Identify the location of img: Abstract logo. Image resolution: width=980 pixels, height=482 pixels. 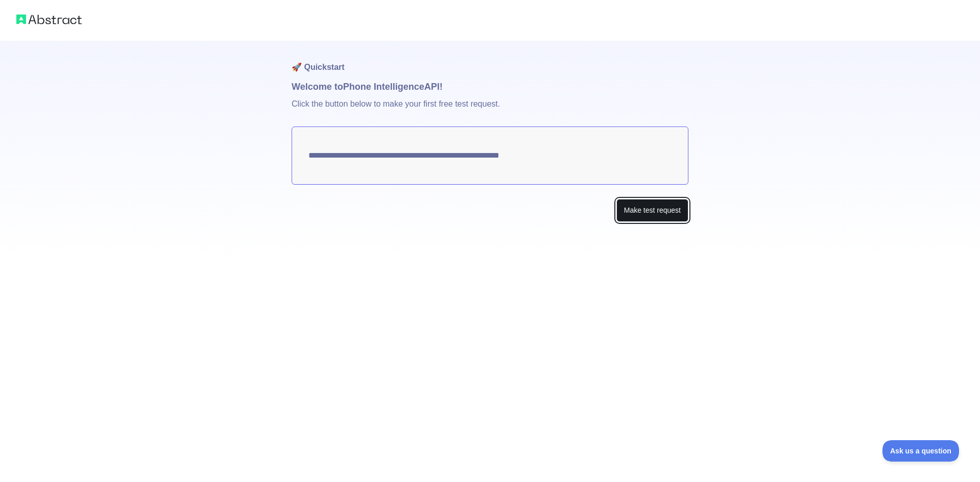
(49, 19).